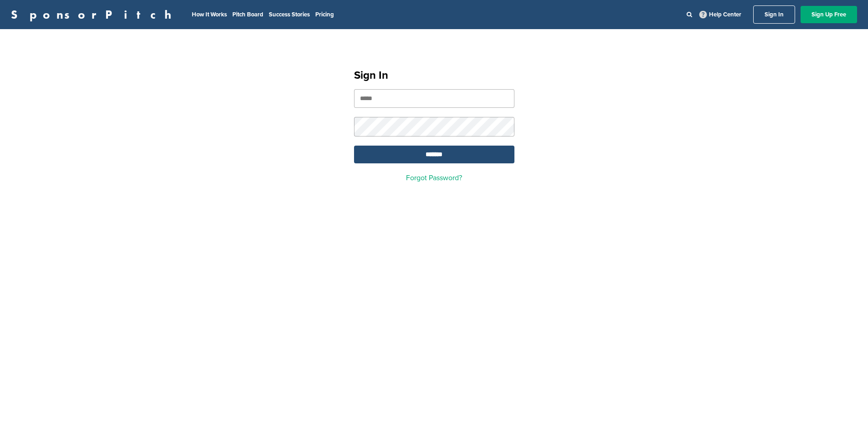 Image resolution: width=868 pixels, height=430 pixels. I want to click on a: Sign In, so click(774, 14).